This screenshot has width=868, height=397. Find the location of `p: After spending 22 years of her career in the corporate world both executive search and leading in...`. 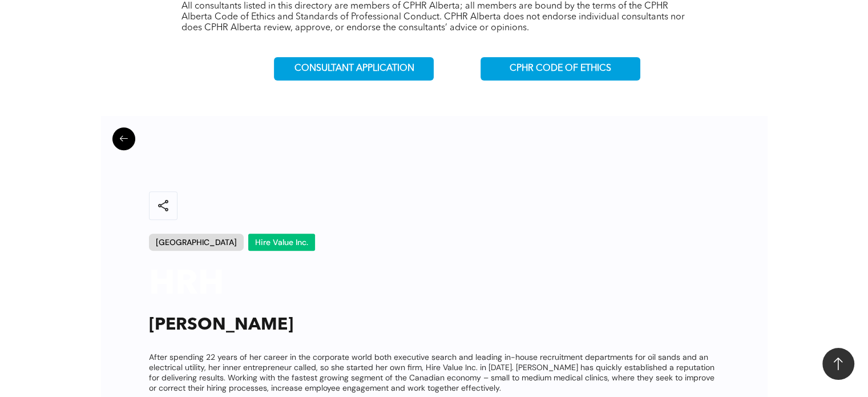

p: After spending 22 years of her career in the corporate world both executive search and leading in... is located at coordinates (434, 372).